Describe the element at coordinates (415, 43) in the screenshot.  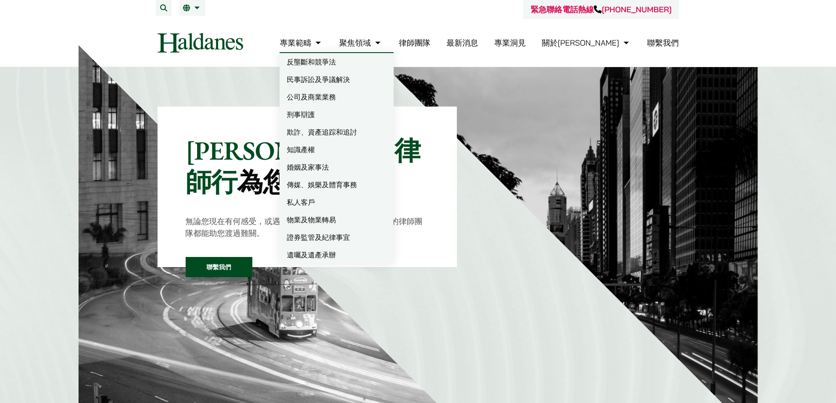
I see `a: 律師團隊` at that location.